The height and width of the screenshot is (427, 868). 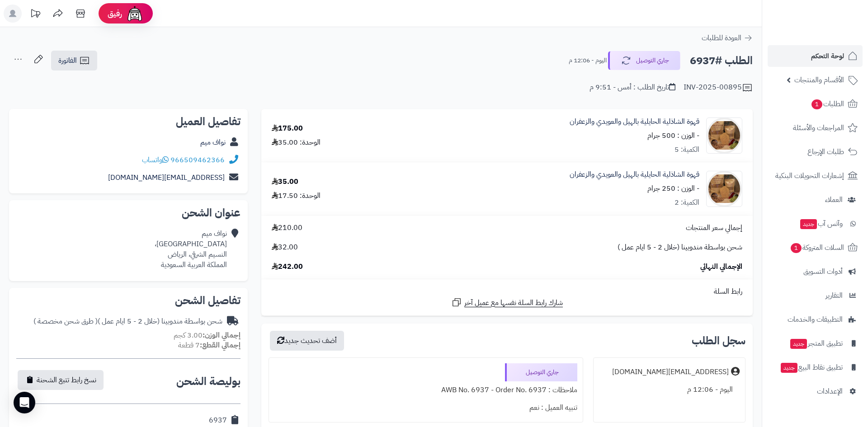 What do you see at coordinates (828, 56) in the screenshot?
I see `span: لوحة التحكم` at bounding box center [828, 56].